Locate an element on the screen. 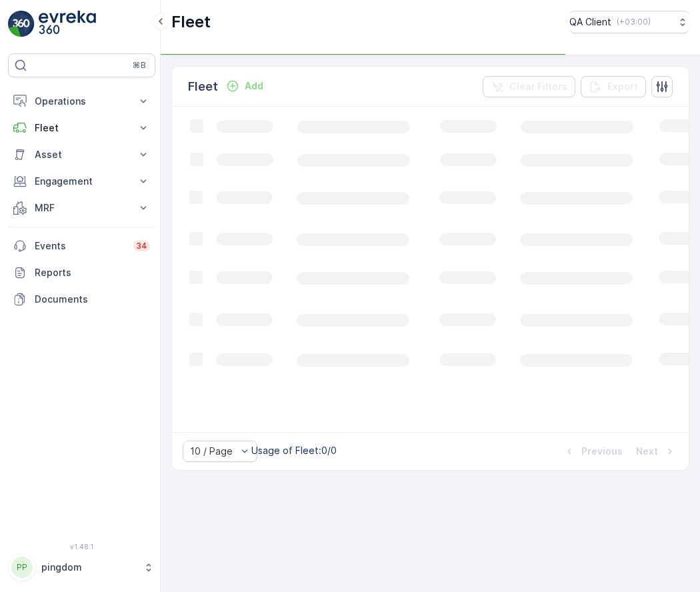  a: Documents is located at coordinates (81, 300).